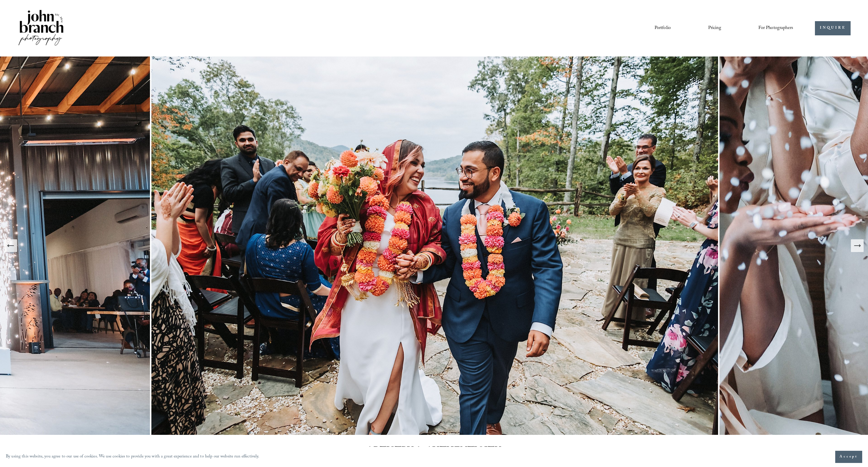 This screenshot has width=868, height=467. I want to click on button: Next Slide, so click(857, 246).